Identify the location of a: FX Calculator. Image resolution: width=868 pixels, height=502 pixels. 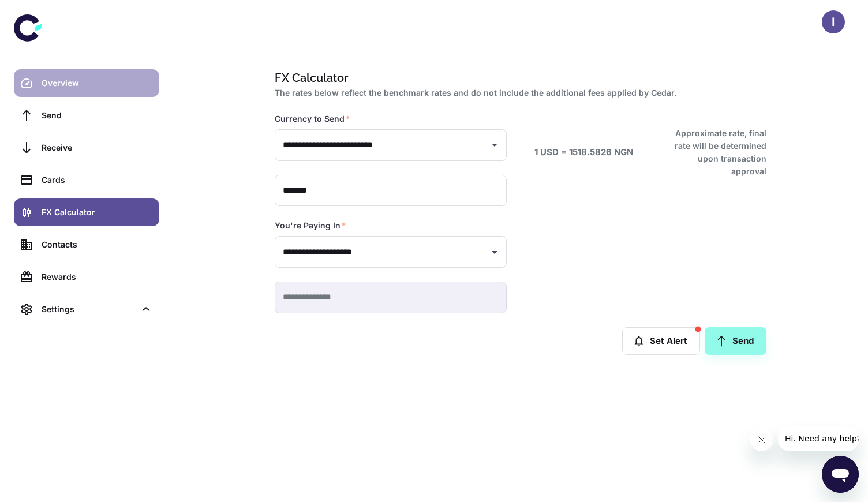
(86, 212).